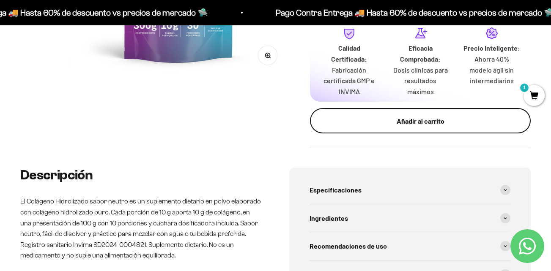 Image resolution: width=551 pixels, height=271 pixels. I want to click on div: Un video del producto, so click(93, 98).